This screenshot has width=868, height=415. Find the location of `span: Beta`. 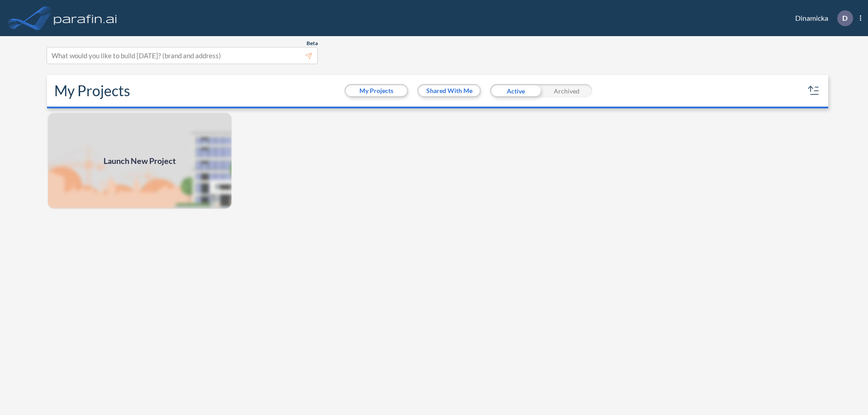

span: Beta is located at coordinates (312, 44).